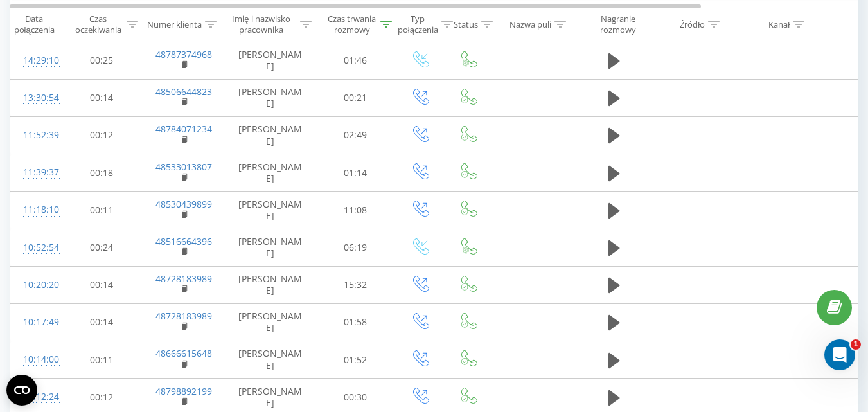 This screenshot has height=412, width=868. Describe the element at coordinates (262, 25) in the screenshot. I see `div: Imię i nazwisko pracownika` at that location.